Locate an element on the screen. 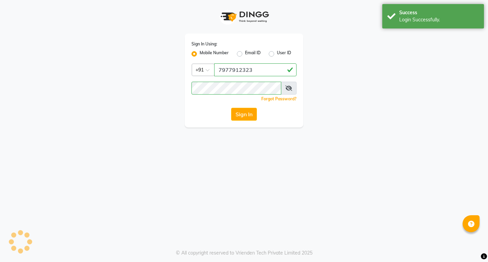  label: Email ID is located at coordinates (253, 54).